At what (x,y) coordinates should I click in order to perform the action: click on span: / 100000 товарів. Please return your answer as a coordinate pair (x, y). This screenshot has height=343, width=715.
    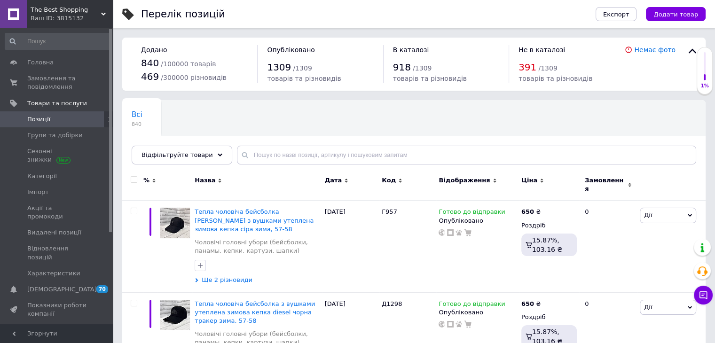
    Looking at the image, I should click on (188, 64).